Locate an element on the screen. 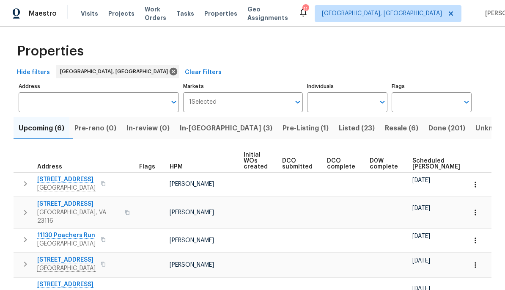  span: D0W complete is located at coordinates (383, 164).